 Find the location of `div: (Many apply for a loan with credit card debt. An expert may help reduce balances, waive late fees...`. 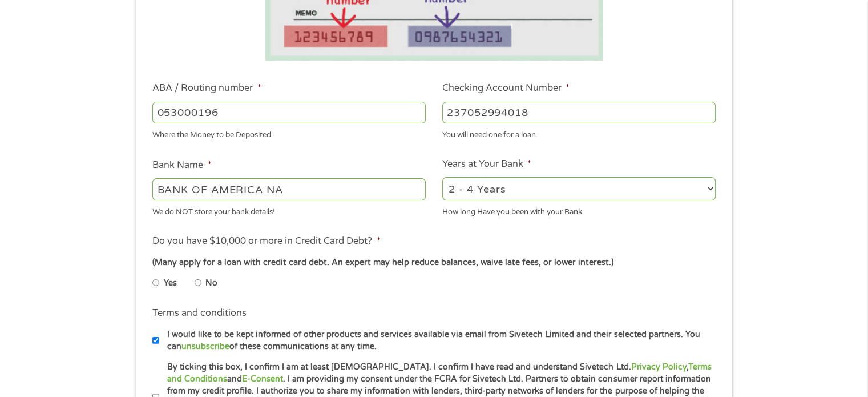

div: (Many apply for a loan with credit card debt. An expert may help reduce balances, waive late fees... is located at coordinates (434, 262).